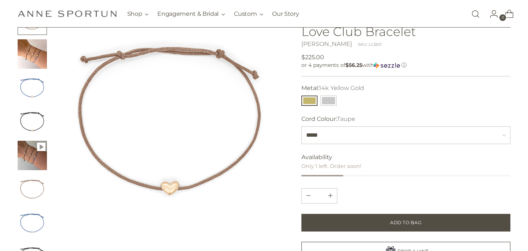 The image size is (528, 251). What do you see at coordinates (138, 14) in the screenshot?
I see `button: Shop` at bounding box center [138, 14].